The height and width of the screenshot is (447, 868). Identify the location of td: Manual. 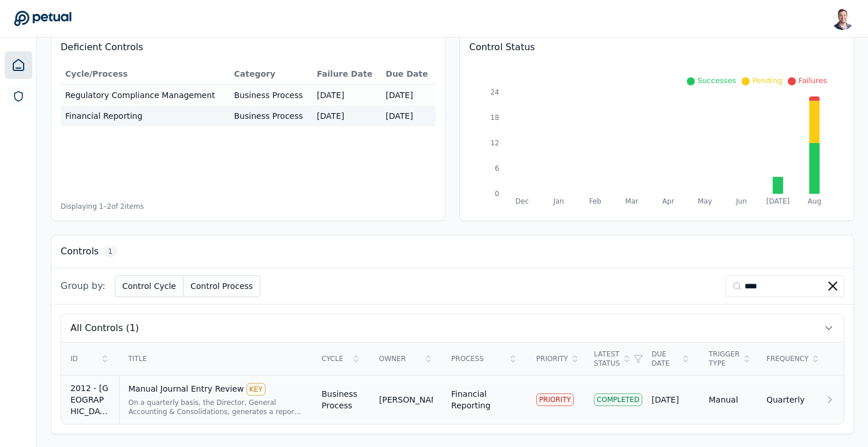
(728, 399).